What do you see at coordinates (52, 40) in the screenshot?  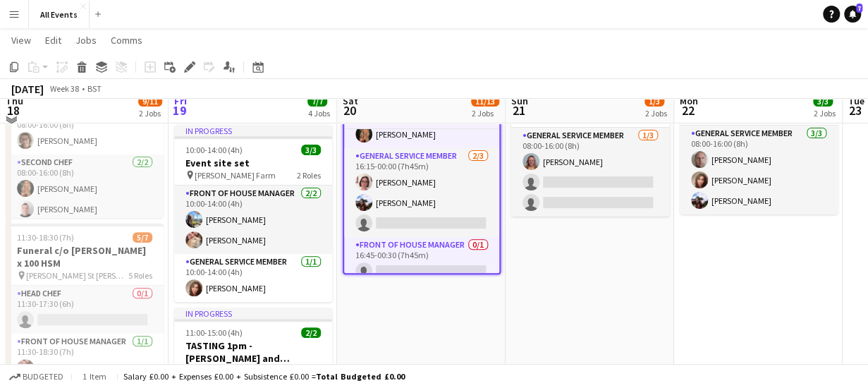 I see `span: Edit` at bounding box center [52, 40].